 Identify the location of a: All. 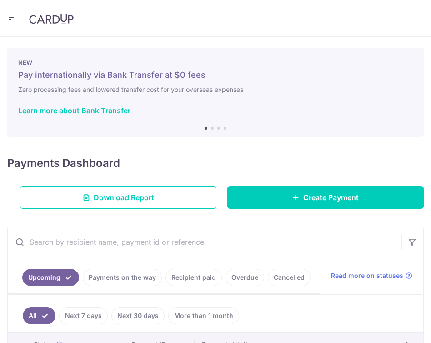
(39, 315).